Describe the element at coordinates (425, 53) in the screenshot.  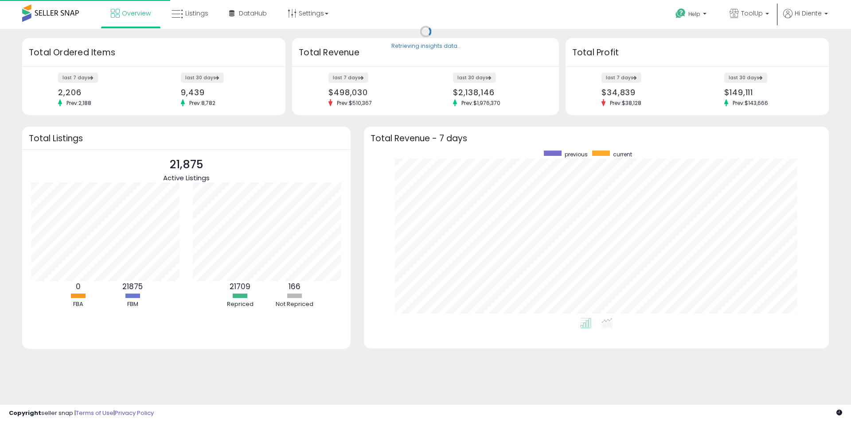
I see `h3: Total Revenue` at that location.